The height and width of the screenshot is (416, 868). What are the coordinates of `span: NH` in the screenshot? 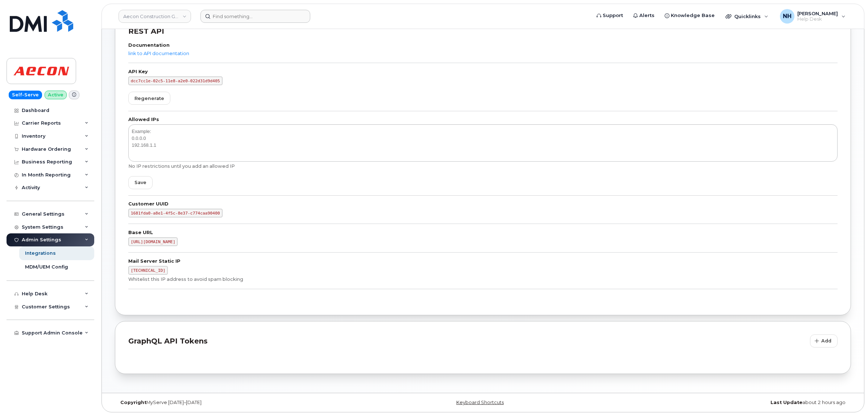 It's located at (787, 16).